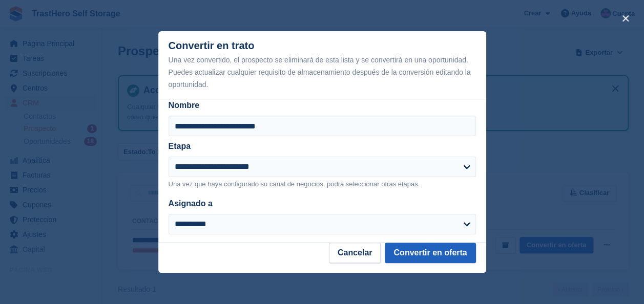  What do you see at coordinates (322, 65) in the screenshot?
I see `div: Convertir en trato` at bounding box center [322, 65].